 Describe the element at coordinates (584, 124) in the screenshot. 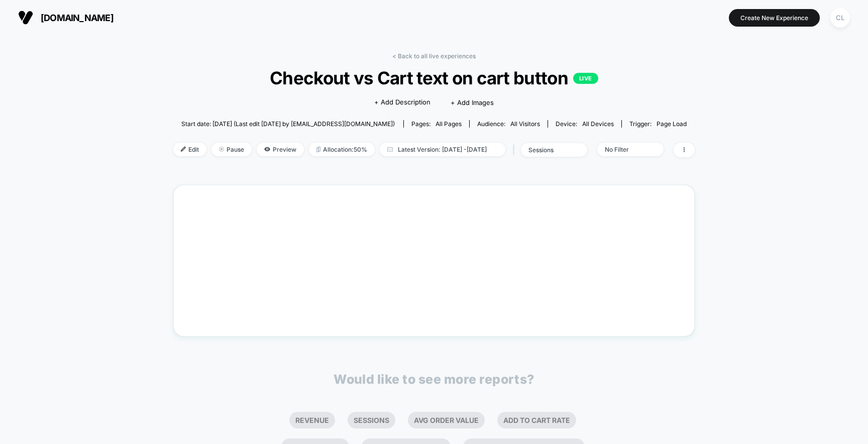

I see `span: Device:` at that location.